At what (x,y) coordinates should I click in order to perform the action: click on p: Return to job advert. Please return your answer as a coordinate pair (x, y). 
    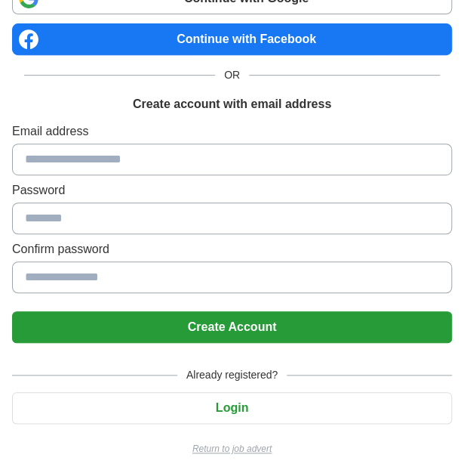
    Looking at the image, I should click on (232, 449).